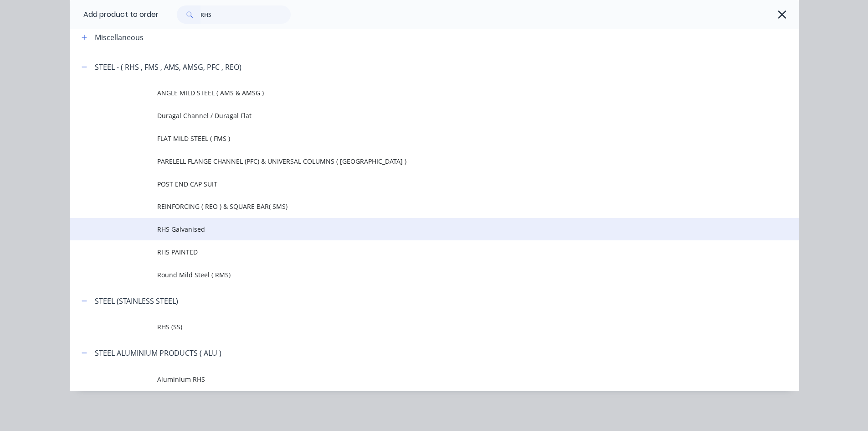 The width and height of the screenshot is (868, 431). I want to click on span: POST END CAP SUIT, so click(414, 184).